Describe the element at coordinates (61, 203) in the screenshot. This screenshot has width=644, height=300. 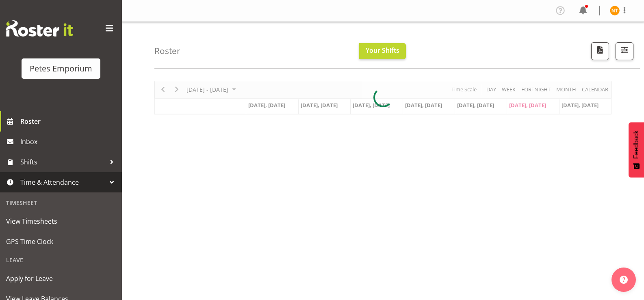
I see `div: Timesheet` at that location.